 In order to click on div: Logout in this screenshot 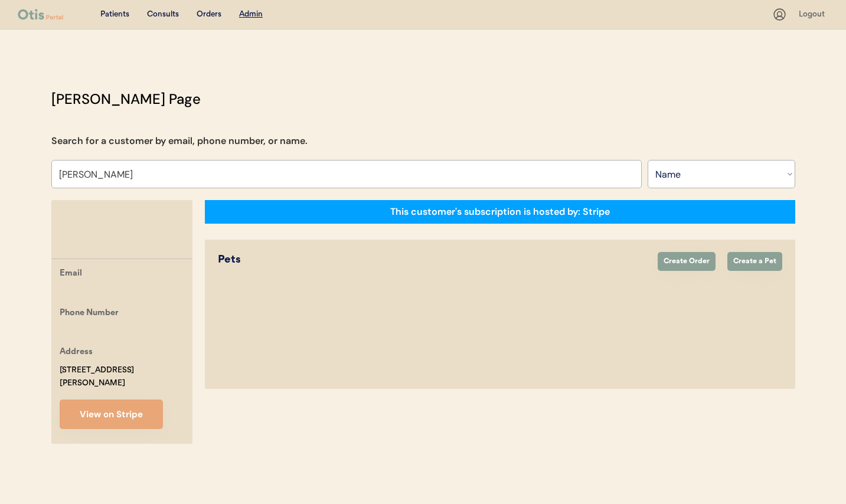, I will do `click(813, 15)`.